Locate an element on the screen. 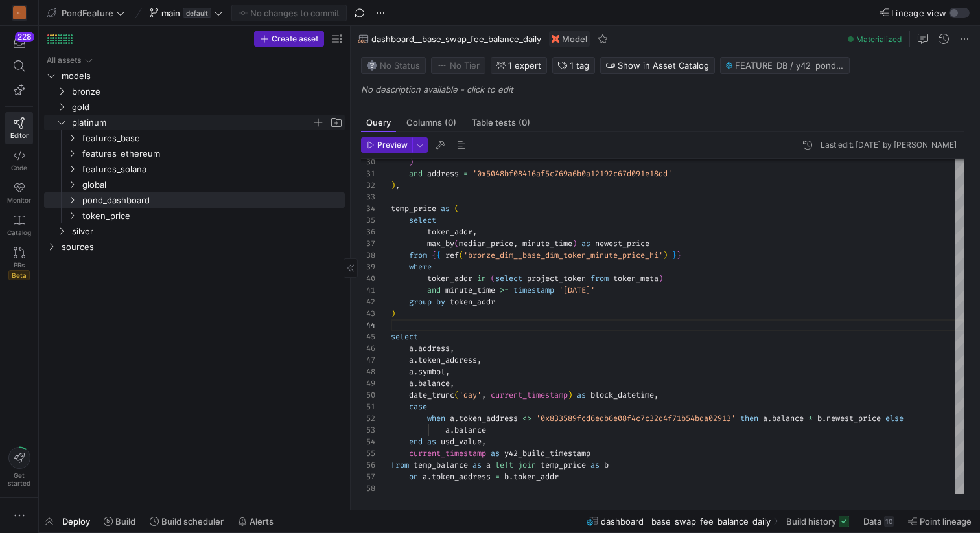 This screenshot has height=533, width=980. span: where is located at coordinates (420, 267).